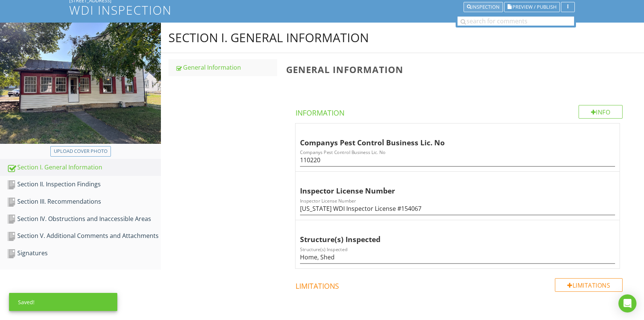 The height and width of the screenshot is (320, 644). What do you see at coordinates (459, 69) in the screenshot?
I see `h3: General Information` at bounding box center [459, 69].